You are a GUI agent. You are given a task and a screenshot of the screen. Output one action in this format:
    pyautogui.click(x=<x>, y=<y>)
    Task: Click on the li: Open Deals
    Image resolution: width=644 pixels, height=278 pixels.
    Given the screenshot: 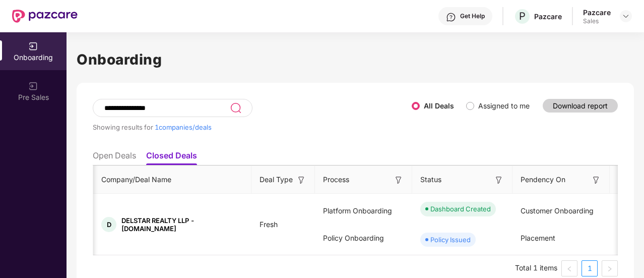 What is the action you would take?
    pyautogui.click(x=114, y=157)
    